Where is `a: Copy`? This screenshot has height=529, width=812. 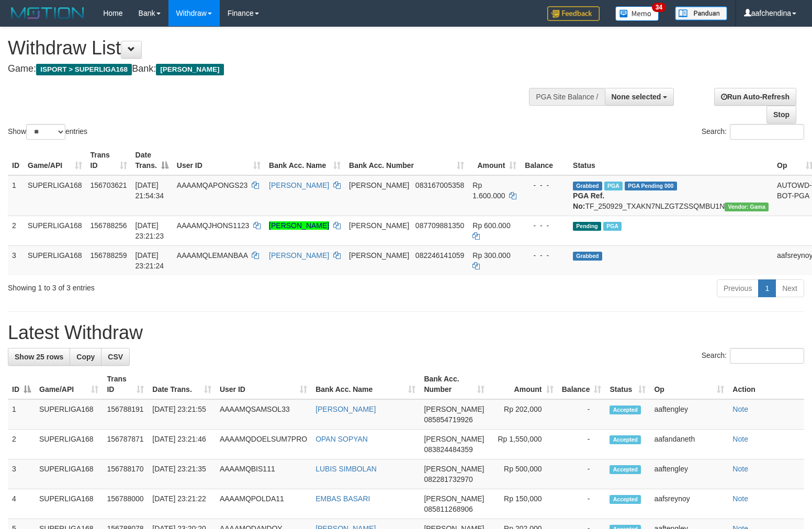
a: Copy is located at coordinates (85, 357).